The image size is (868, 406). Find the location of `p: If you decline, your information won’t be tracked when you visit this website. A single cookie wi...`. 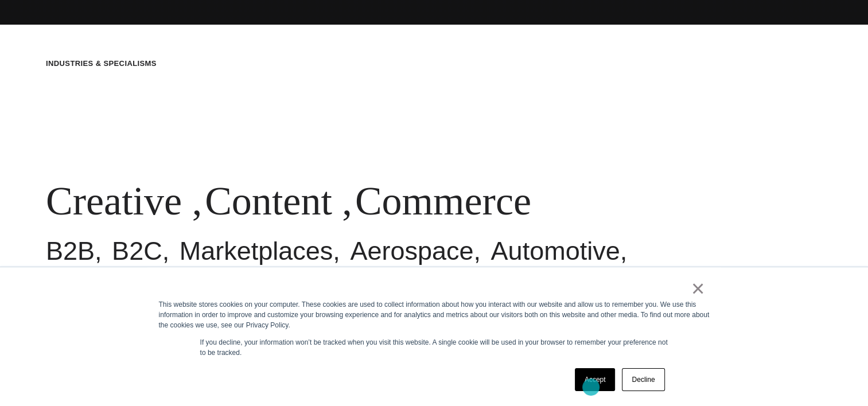

p: If you decline, your information won’t be tracked when you visit this website. A single cookie wi... is located at coordinates (434, 348).